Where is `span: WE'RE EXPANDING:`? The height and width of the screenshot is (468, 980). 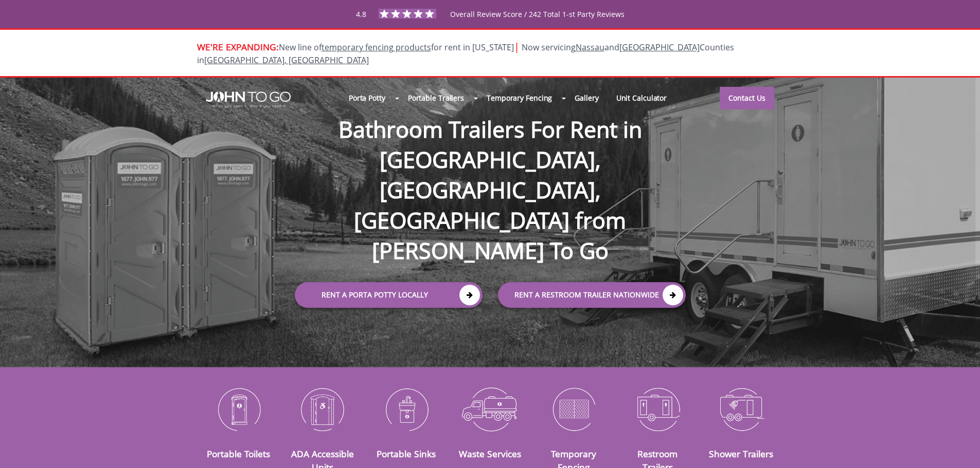
span: WE'RE EXPANDING: is located at coordinates (238, 47).